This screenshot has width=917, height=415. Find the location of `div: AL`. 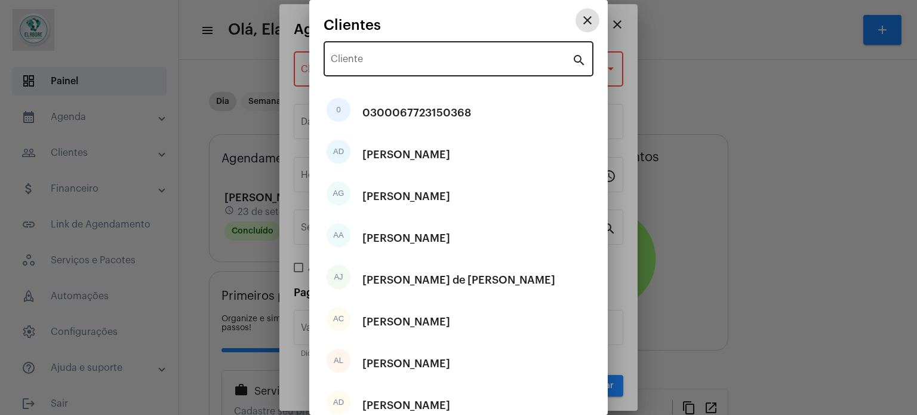

div: AL is located at coordinates (339, 361).